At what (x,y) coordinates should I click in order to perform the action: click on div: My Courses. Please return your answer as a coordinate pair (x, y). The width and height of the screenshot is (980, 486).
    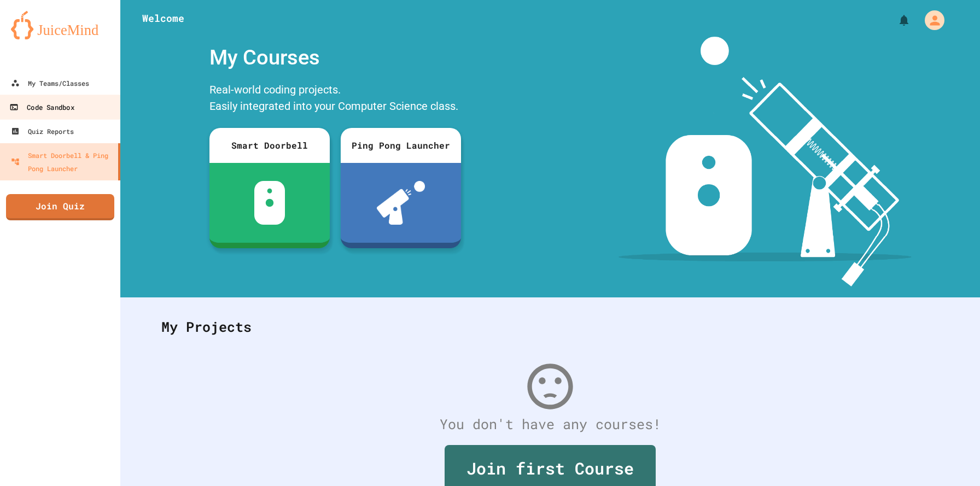
    Looking at the image, I should click on (335, 57).